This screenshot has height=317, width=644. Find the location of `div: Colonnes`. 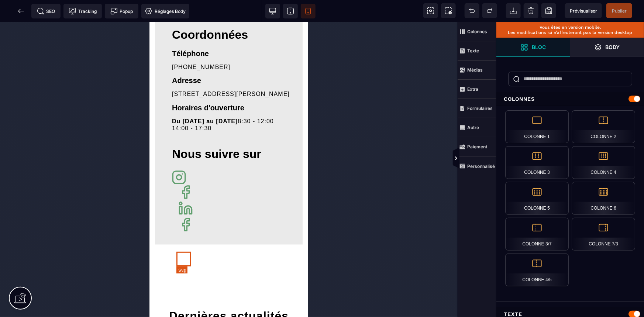

div: Colonnes is located at coordinates (570, 99).